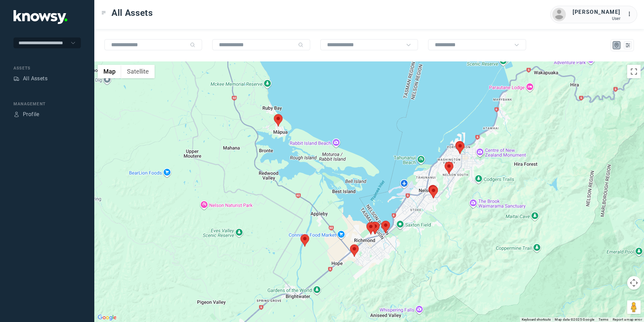 The height and width of the screenshot is (322, 644). I want to click on button: Toggle fullscreen view, so click(634, 71).